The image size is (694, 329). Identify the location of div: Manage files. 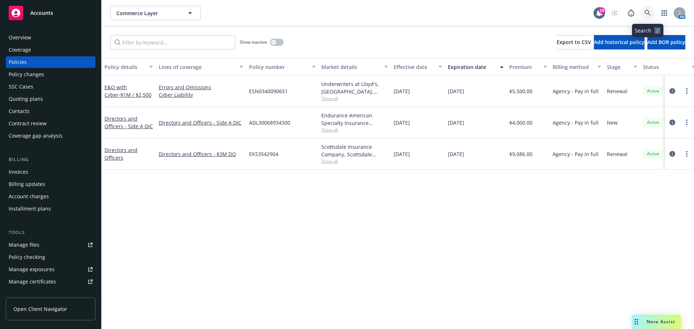
(24, 245).